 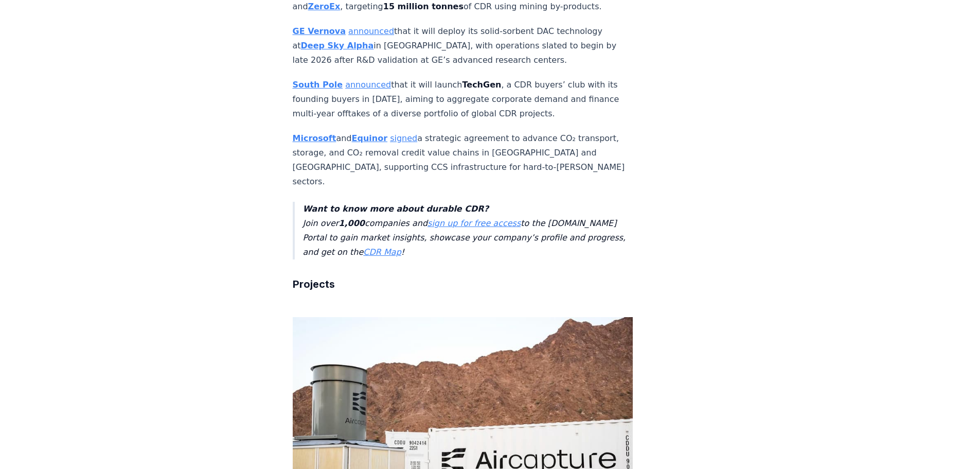 What do you see at coordinates (337, 45) in the screenshot?
I see `strong: Deep Sky Alpha` at bounding box center [337, 45].